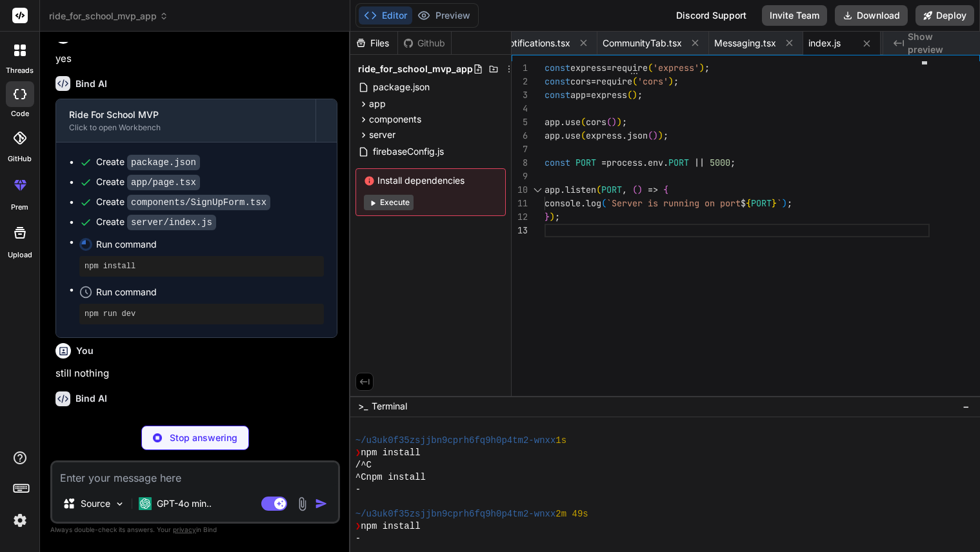 The image size is (980, 552). What do you see at coordinates (424, 43) in the screenshot?
I see `div: Github` at bounding box center [424, 43].